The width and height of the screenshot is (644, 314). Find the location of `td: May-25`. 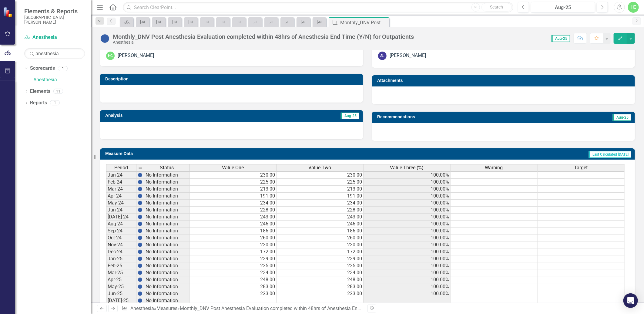

td: May-25 is located at coordinates (121, 287).